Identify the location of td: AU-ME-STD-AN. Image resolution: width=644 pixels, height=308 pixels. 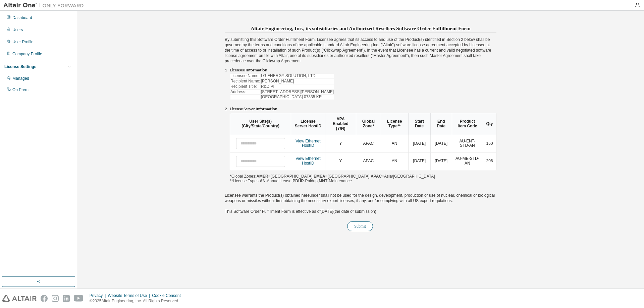
(467, 161).